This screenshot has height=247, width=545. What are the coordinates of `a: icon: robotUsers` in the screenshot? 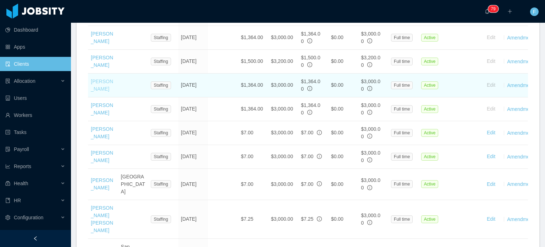 It's located at (35, 98).